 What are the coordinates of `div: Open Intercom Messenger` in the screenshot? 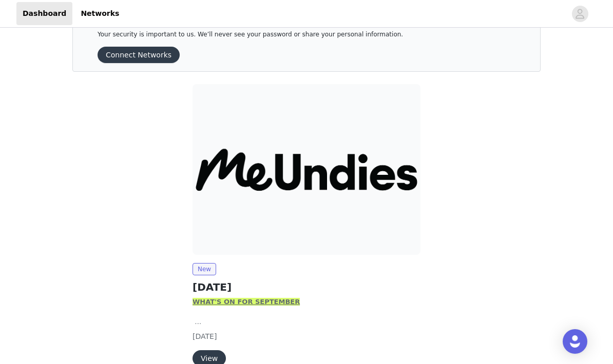 It's located at (575, 342).